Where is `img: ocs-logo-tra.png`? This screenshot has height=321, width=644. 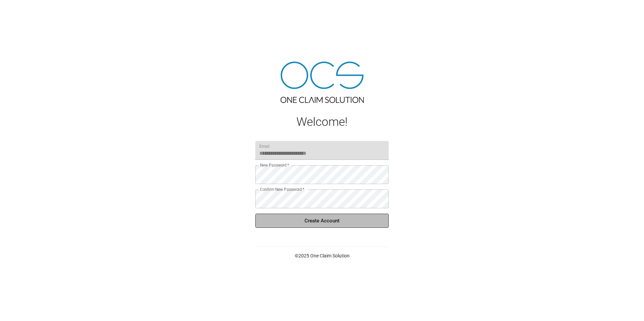 img: ocs-logo-tra.png is located at coordinates (322, 82).